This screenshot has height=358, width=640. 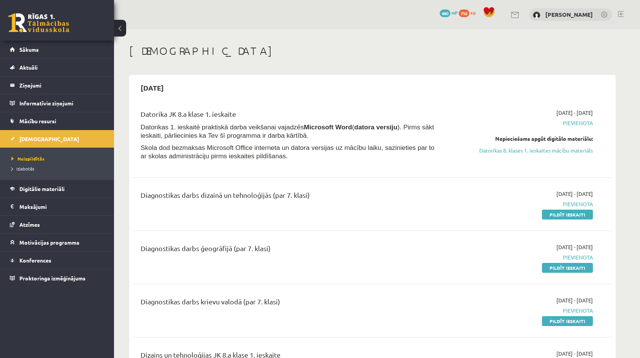 I want to click on b: datora versiju, so click(x=376, y=127).